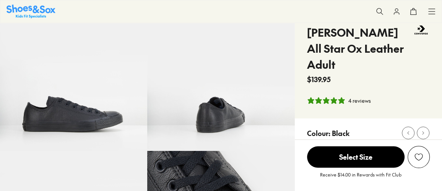 The width and height of the screenshot is (442, 191). I want to click on div: 4 reviews, so click(359, 101).